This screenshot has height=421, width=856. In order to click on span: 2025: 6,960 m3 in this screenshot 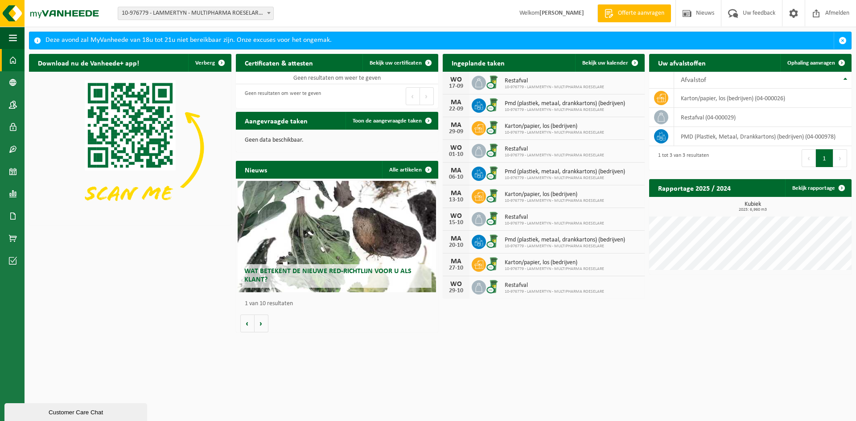, I will do `click(752, 210)`.